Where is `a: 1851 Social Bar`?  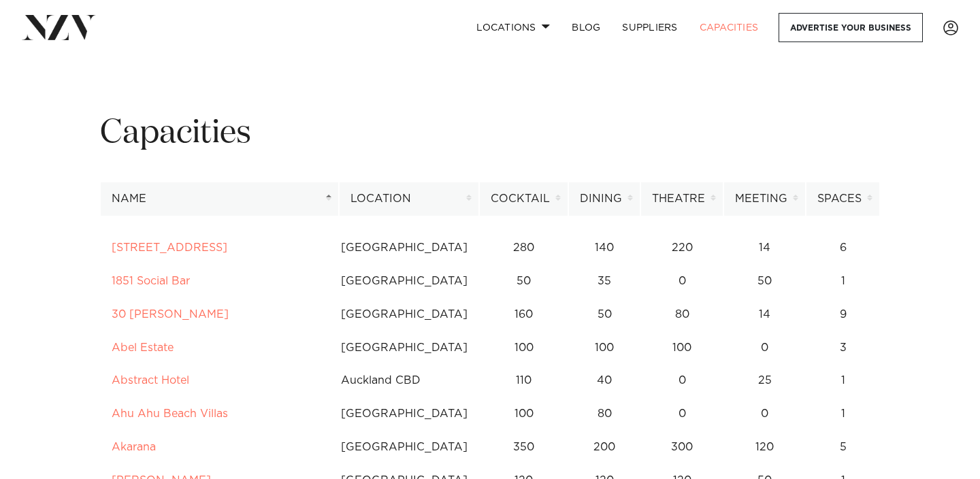 a: 1851 Social Bar is located at coordinates (150, 281).